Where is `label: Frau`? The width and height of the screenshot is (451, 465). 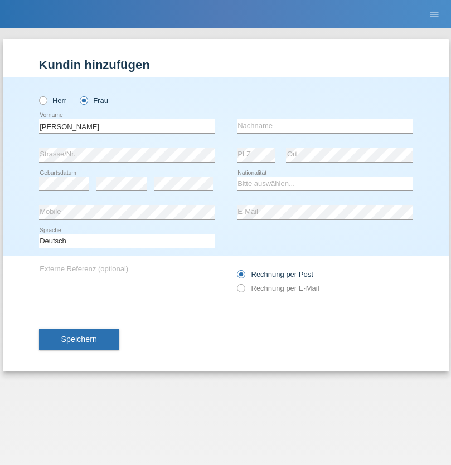
label: Frau is located at coordinates (94, 100).